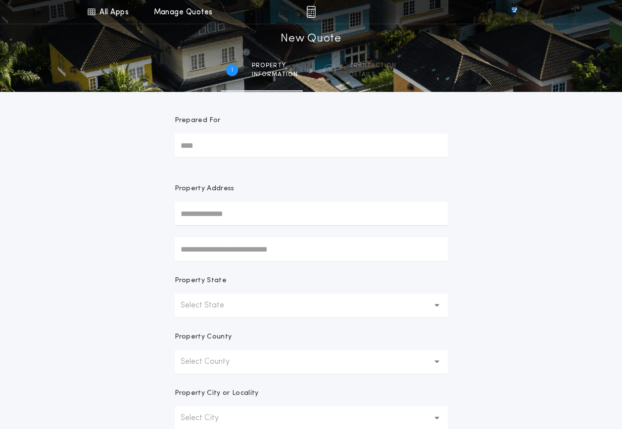  I want to click on h2: 2, so click(329, 70).